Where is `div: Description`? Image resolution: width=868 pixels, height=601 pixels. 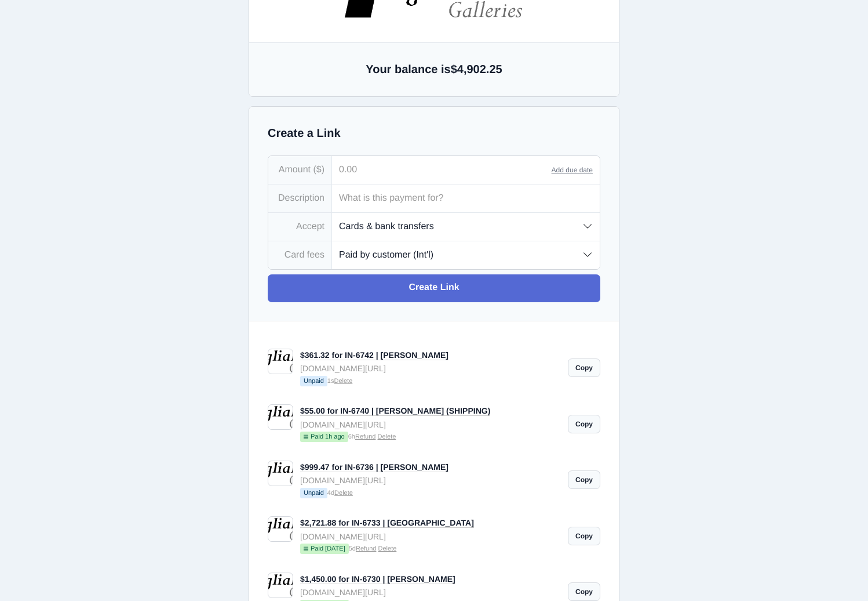 div: Description is located at coordinates (300, 198).